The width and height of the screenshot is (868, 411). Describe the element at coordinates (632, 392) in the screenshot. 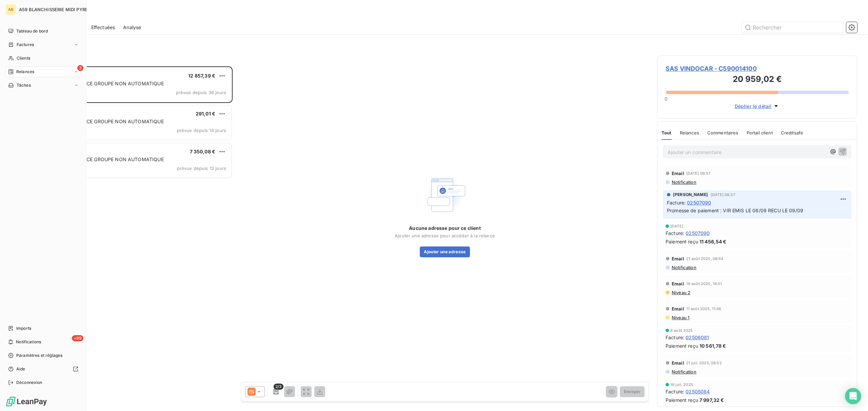

I see `button: Envoyer` at that location.